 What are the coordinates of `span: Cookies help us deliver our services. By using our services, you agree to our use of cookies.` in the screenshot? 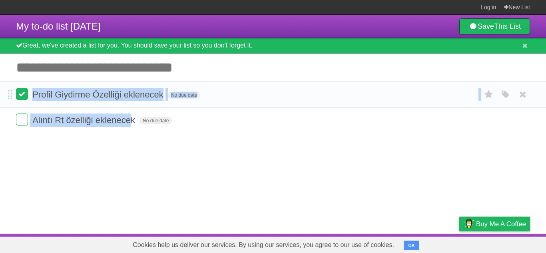 It's located at (263, 245).